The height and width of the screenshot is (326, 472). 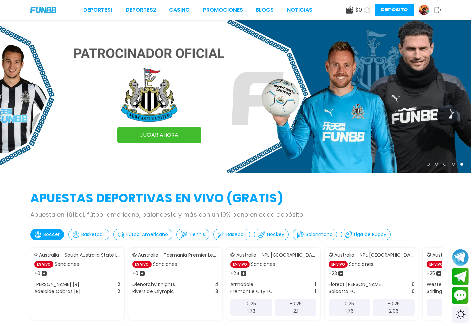 What do you see at coordinates (461, 258) in the screenshot?
I see `button: Join telegram channel` at bounding box center [461, 258].